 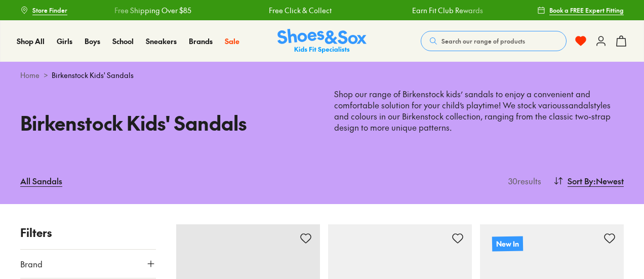 What do you see at coordinates (165, 122) in the screenshot?
I see `h1: Birkenstock Kids' Sandals` at bounding box center [165, 122].